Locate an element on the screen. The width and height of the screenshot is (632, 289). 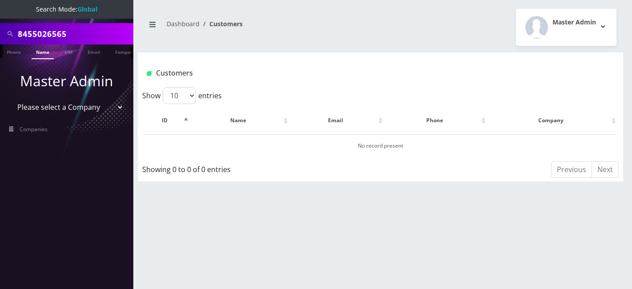
a: Phone is located at coordinates (14, 51).